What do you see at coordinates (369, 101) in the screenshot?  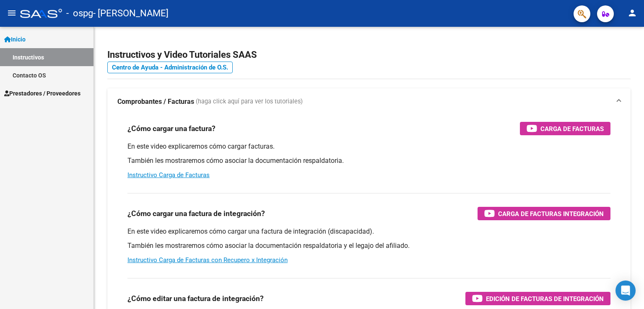 I see `mat-expansion-panel-header: Comprobantes / Facturas (haga click aquí para ver los tutoriales)` at bounding box center [369, 101].